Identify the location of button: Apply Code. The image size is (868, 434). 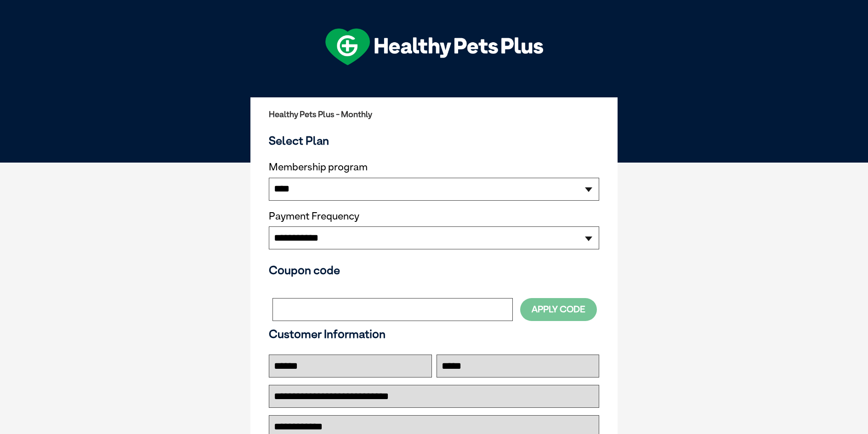
(558, 309).